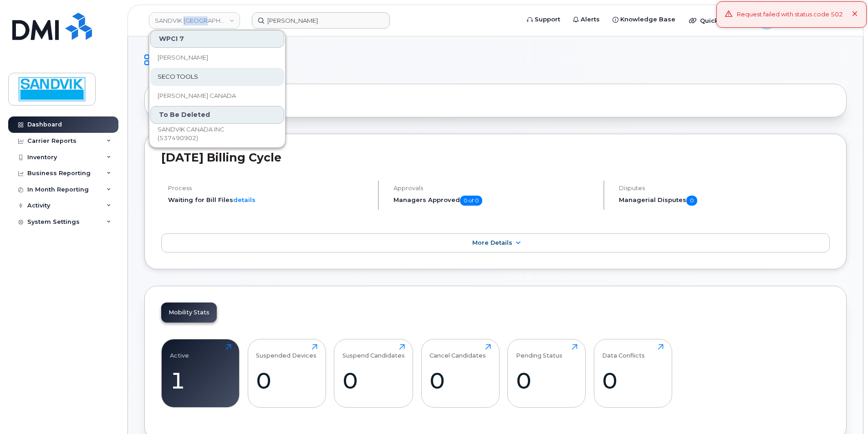 The height and width of the screenshot is (434, 868). Describe the element at coordinates (492, 243) in the screenshot. I see `span: More Details` at that location.